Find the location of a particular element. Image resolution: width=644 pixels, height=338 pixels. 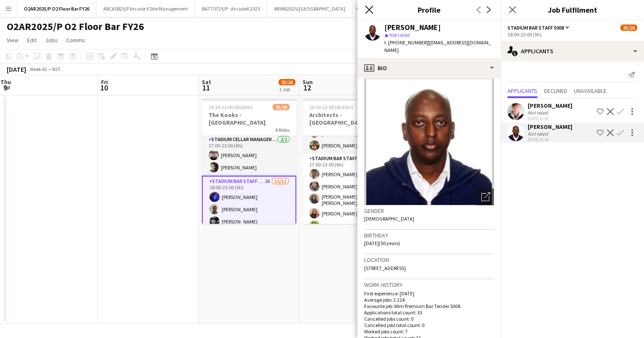

h1: O2AR2025/P O2 Floor Bar FY26 is located at coordinates (75, 26).